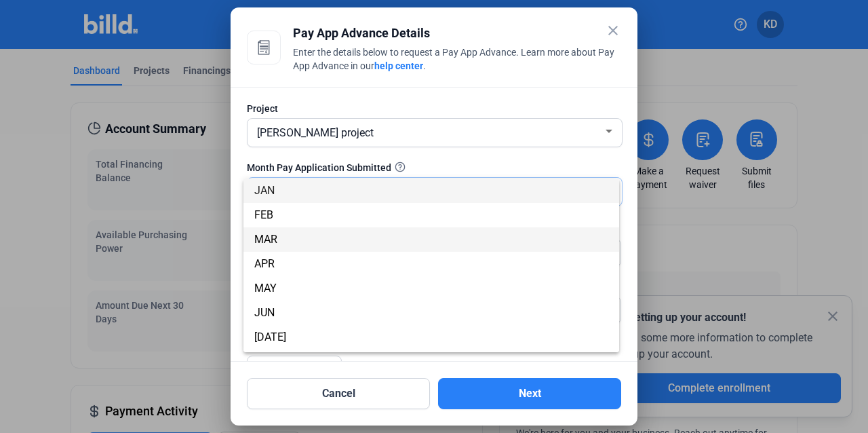  Describe the element at coordinates (265, 288) in the screenshot. I see `span: MAY` at that location.